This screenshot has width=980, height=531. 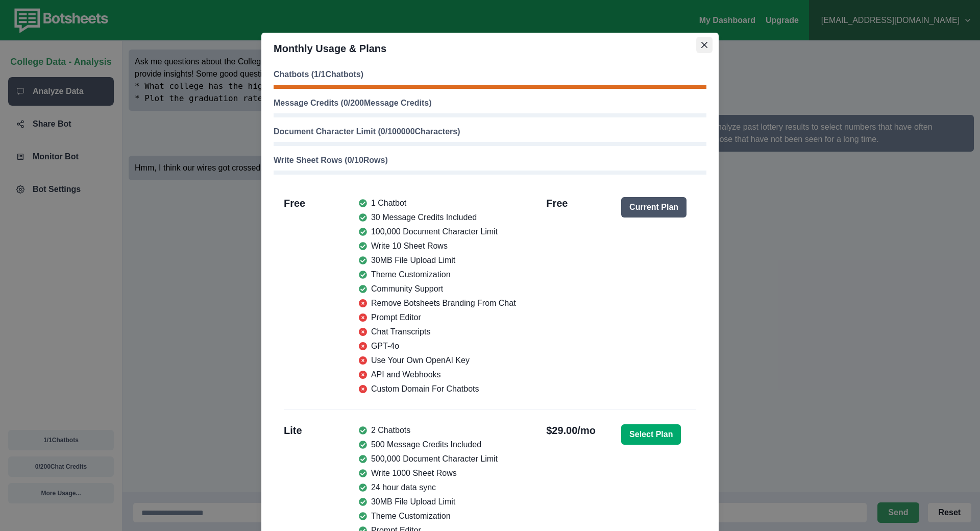 I want to click on button: Select Plan, so click(x=651, y=435).